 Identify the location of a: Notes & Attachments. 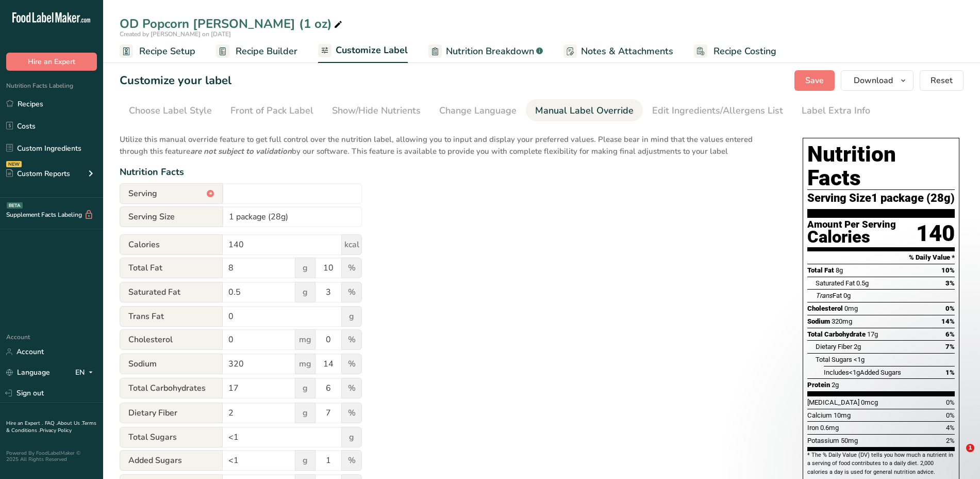
(618, 51).